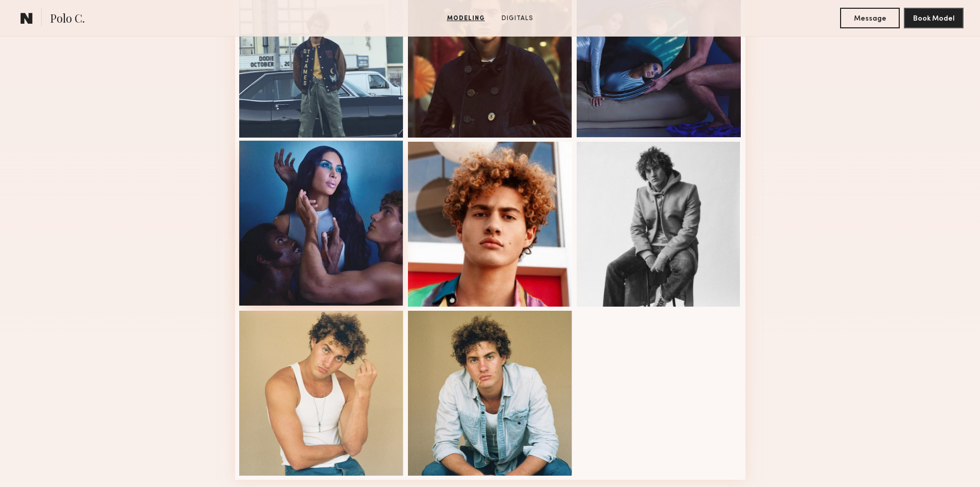 The image size is (980, 487). What do you see at coordinates (467, 18) in the screenshot?
I see `a: Modeling` at bounding box center [467, 18].